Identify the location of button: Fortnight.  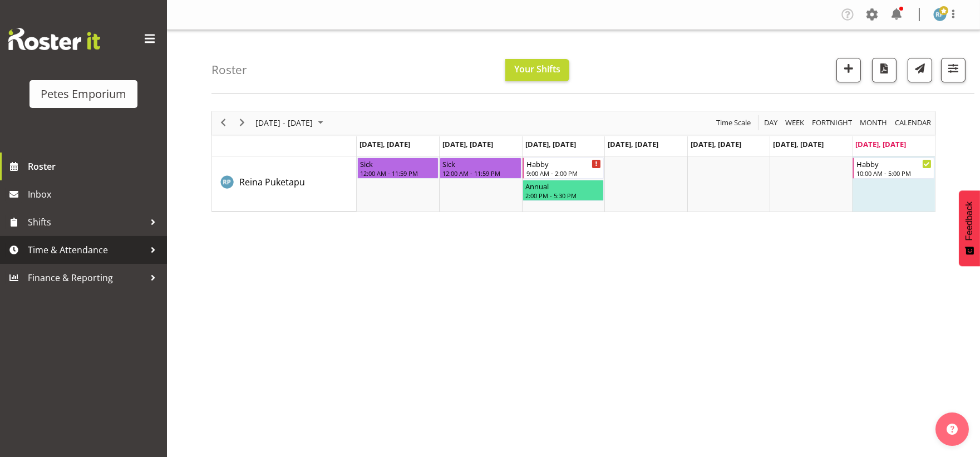
(832, 123).